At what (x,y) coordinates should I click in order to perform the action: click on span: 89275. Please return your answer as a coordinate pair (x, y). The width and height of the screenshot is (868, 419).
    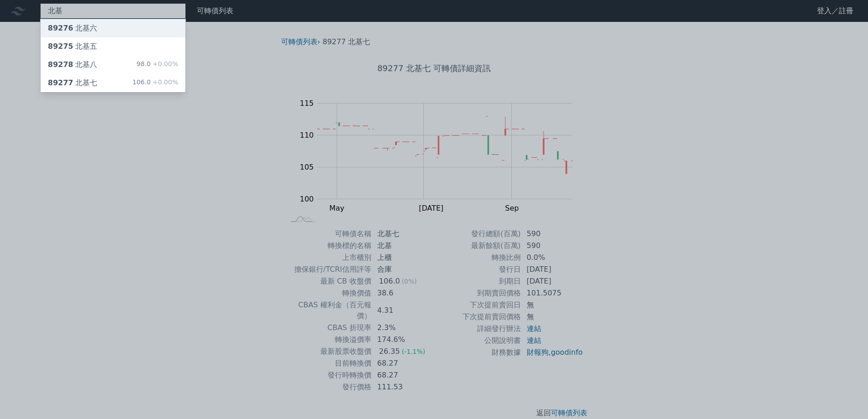
    Looking at the image, I should click on (60, 46).